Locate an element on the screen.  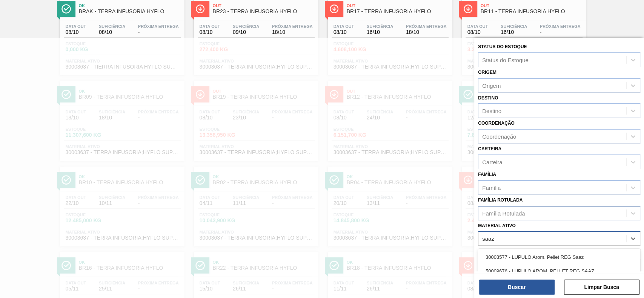
div: Carteira is located at coordinates (492, 161).